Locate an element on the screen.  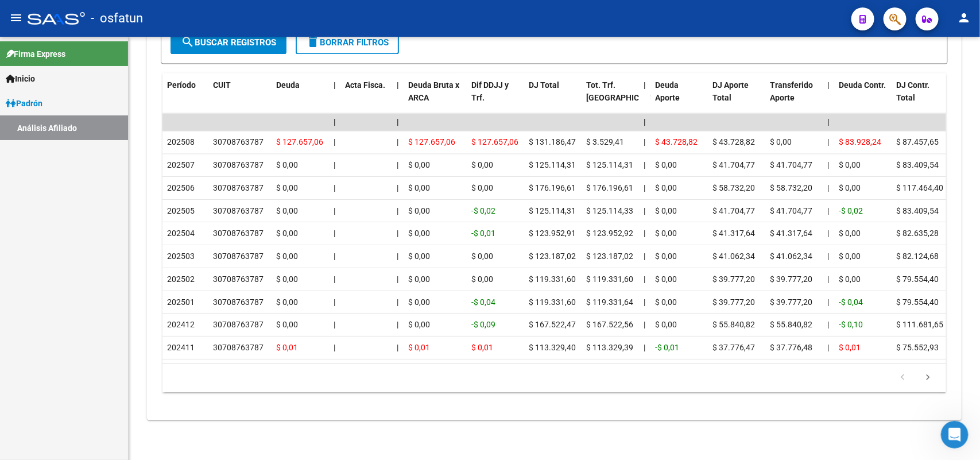
span: $ 83.928,24 is located at coordinates (860, 142).